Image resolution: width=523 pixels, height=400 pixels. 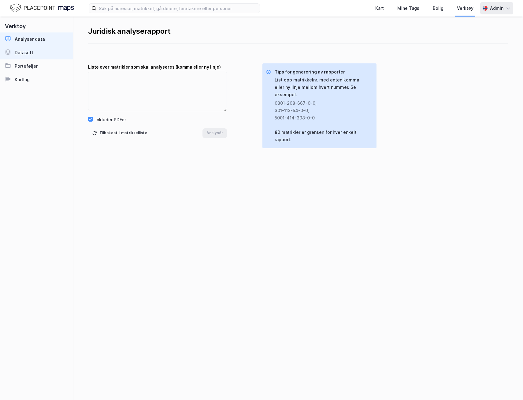 What do you see at coordinates (438, 8) in the screenshot?
I see `div: Bolig` at bounding box center [438, 8].